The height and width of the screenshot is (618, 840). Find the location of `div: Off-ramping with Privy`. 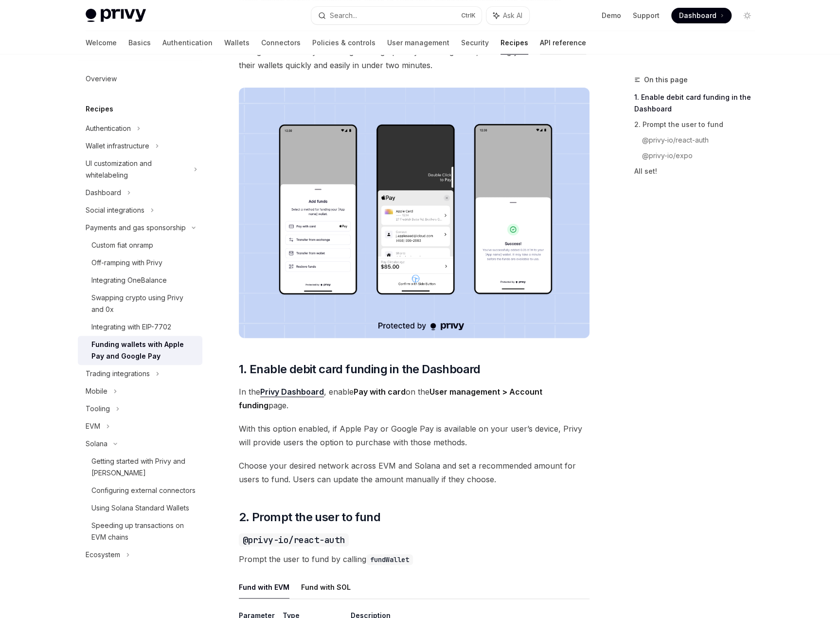

div: Off-ramping with Privy is located at coordinates (127, 263).